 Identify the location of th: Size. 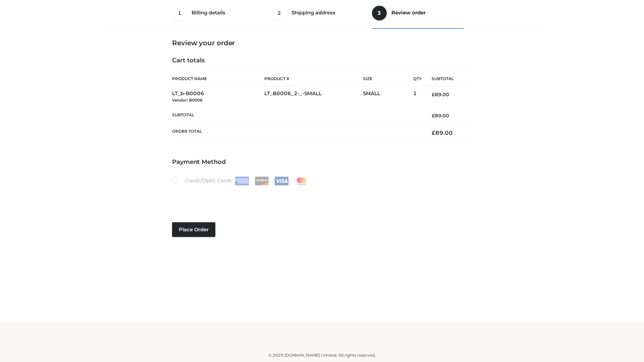
(386, 79).